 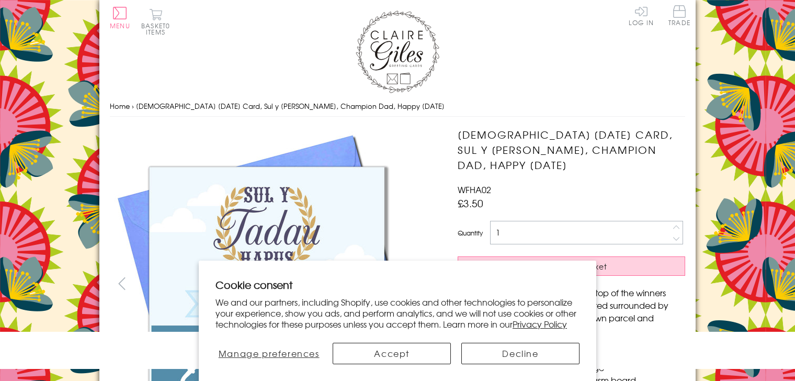 I want to click on button: Menu, so click(x=120, y=18).